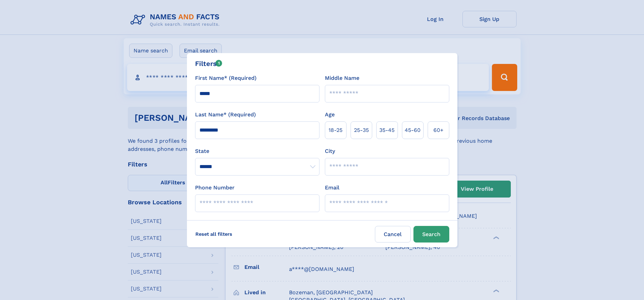 This screenshot has width=644, height=300. I want to click on label: Email, so click(332, 188).